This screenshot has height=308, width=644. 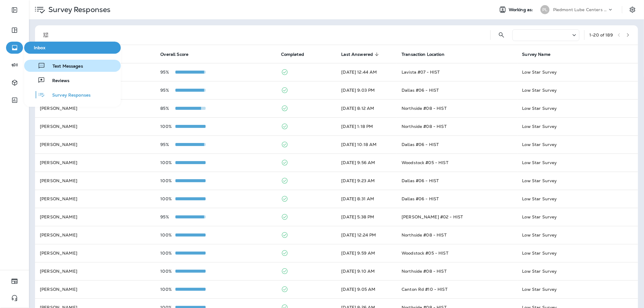 What do you see at coordinates (293, 55) in the screenshot?
I see `span: Completed` at bounding box center [293, 55].